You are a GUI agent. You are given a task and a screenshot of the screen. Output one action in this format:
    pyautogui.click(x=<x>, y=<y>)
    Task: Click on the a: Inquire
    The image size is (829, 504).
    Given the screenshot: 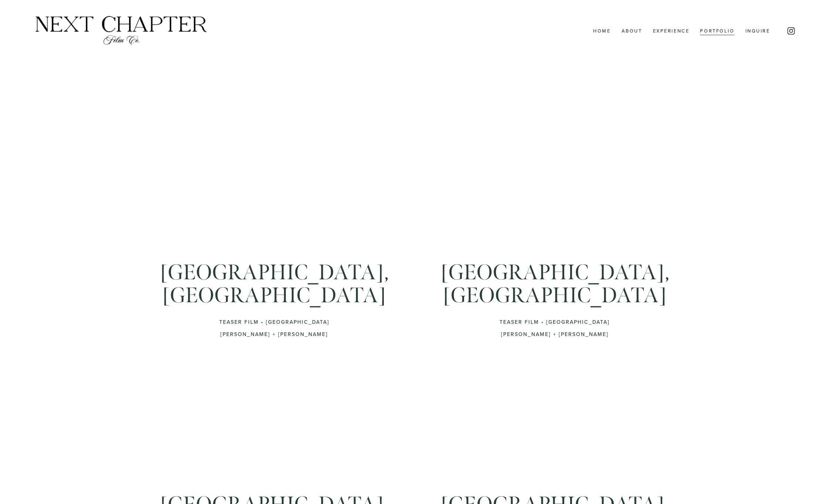 What is the action you would take?
    pyautogui.click(x=758, y=31)
    